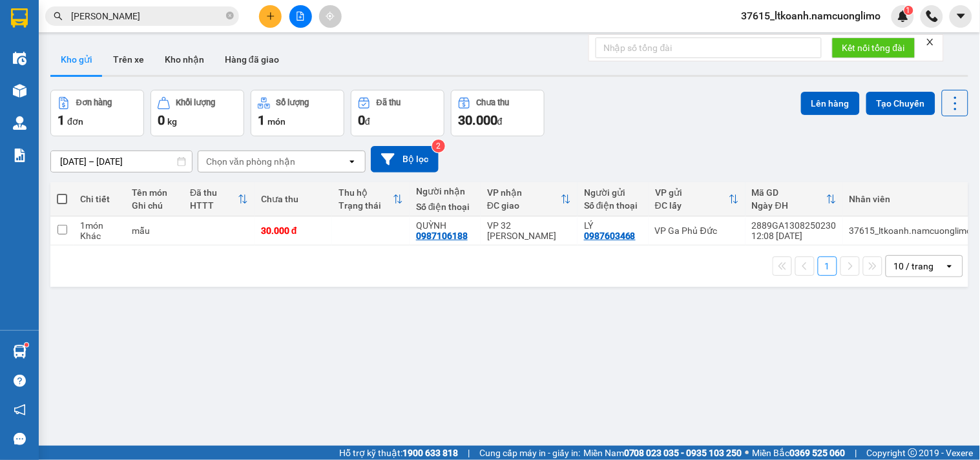  What do you see at coordinates (252, 59) in the screenshot?
I see `button: Hàng đã giao` at bounding box center [252, 59].